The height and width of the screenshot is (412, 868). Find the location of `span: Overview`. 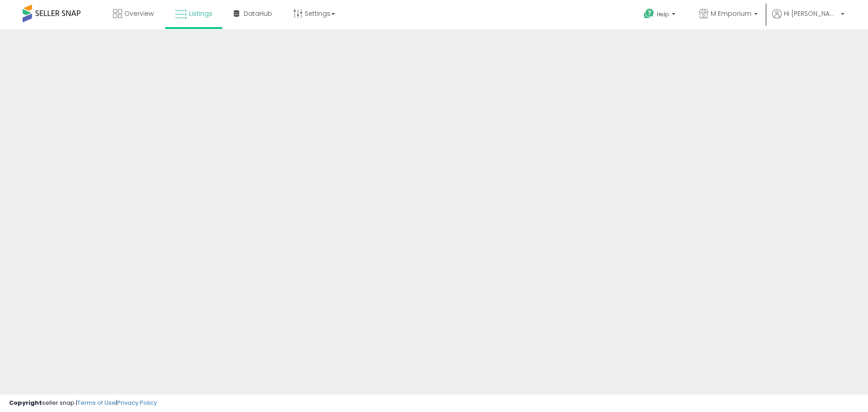

span: Overview is located at coordinates (139, 13).